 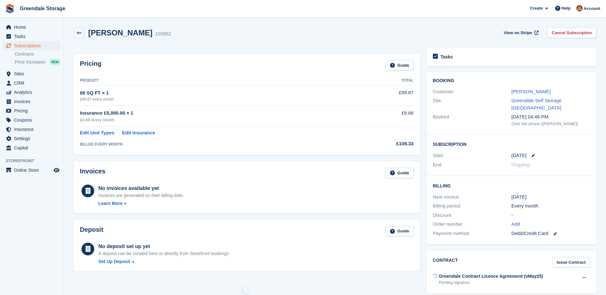 I want to click on span: Coupons, so click(x=33, y=120).